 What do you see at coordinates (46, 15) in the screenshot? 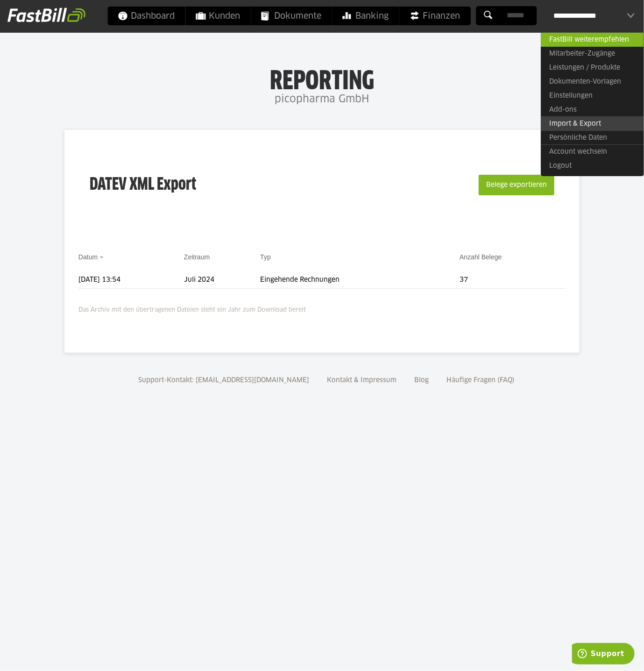
I see `img: fastbill_logo_white.png` at bounding box center [46, 15].